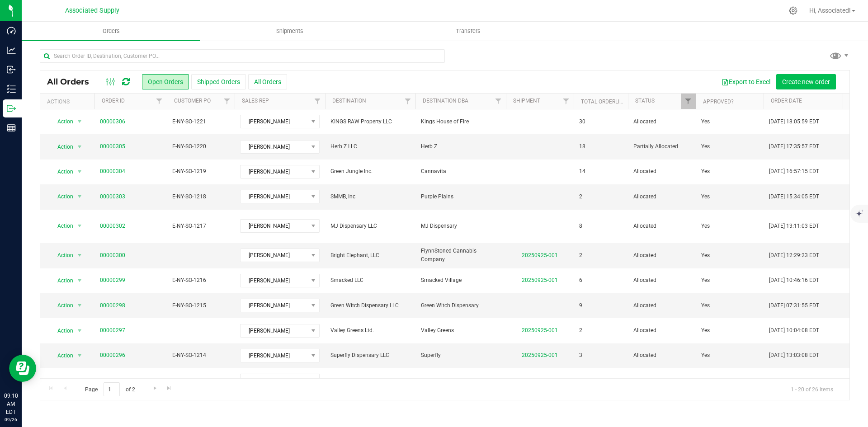  What do you see at coordinates (370, 146) in the screenshot?
I see `span: Herb Z LLC` at bounding box center [370, 146].